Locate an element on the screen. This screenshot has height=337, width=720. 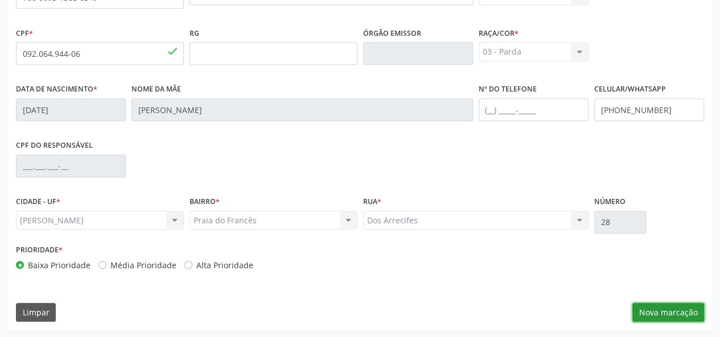
label: CIDADE - UF is located at coordinates (38, 202).